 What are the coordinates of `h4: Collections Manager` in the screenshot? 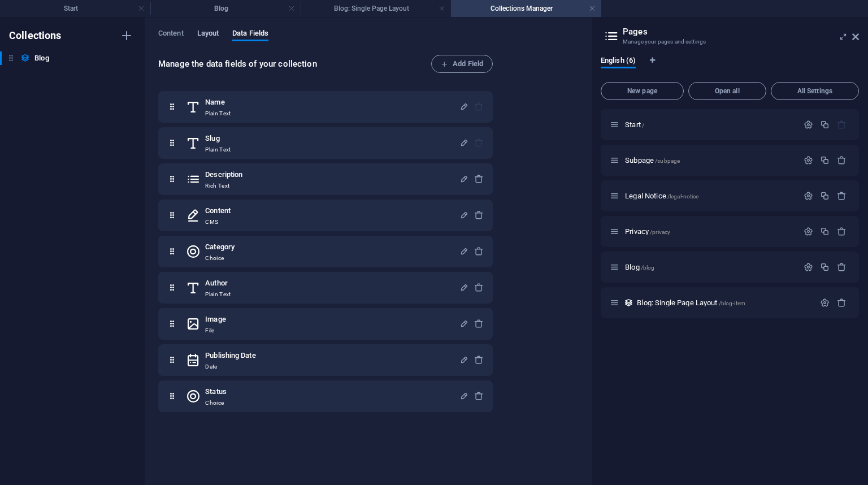 It's located at (526, 9).